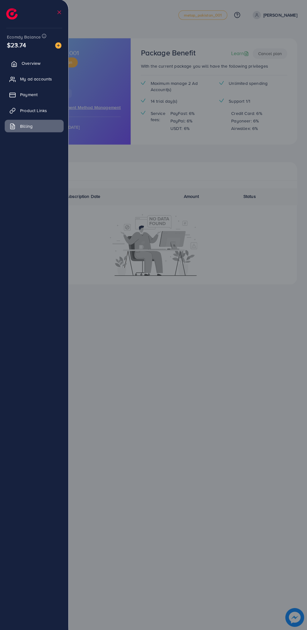 The height and width of the screenshot is (630, 307). What do you see at coordinates (36, 80) in the screenshot?
I see `span: My ad accounts` at bounding box center [36, 80].